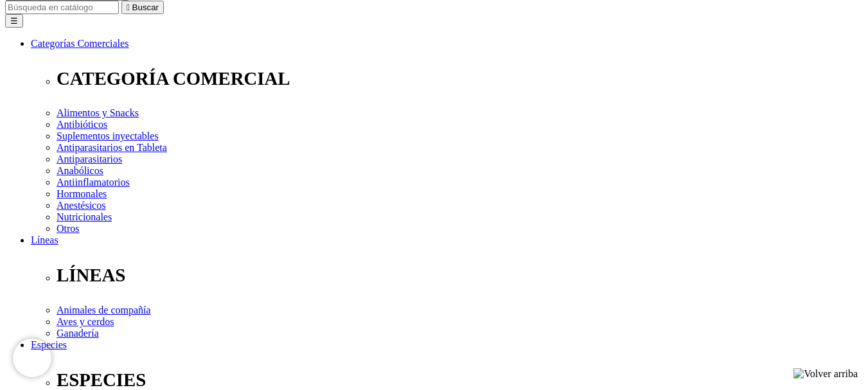  Describe the element at coordinates (44, 240) in the screenshot. I see `a: Líneas` at that location.